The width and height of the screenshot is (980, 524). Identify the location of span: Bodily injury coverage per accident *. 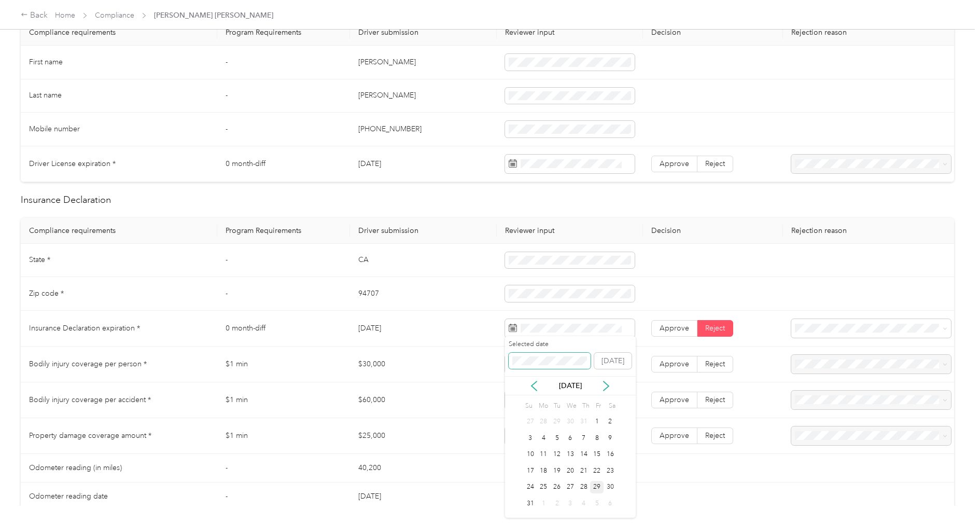
(89, 399).